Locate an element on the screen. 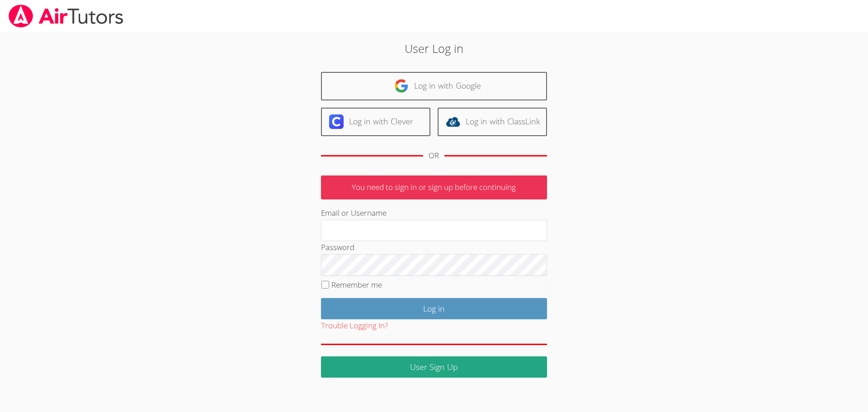 The image size is (868, 412). img: google-logo-50288ca7cdecda66e5e0955fdab243c47b7ad437acaf1139b6f446037453330a.svg is located at coordinates (401, 86).